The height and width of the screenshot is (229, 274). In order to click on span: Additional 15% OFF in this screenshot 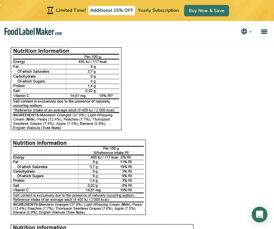, I will do `click(112, 11)`.